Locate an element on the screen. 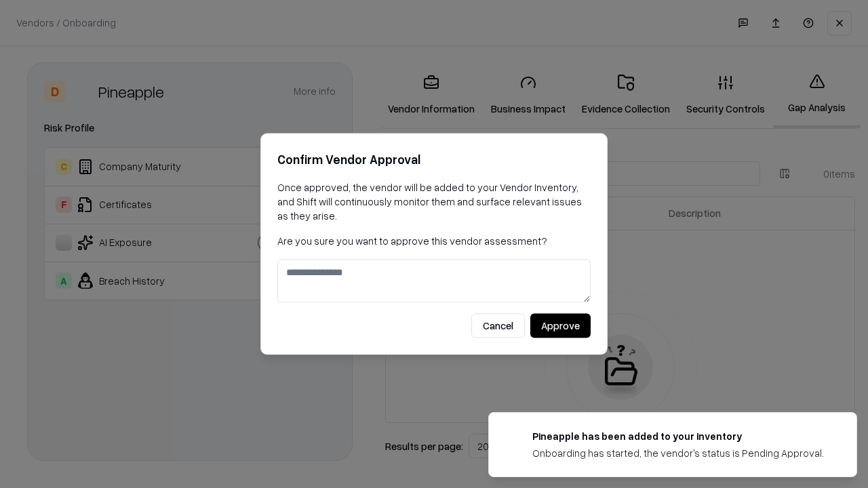 This screenshot has width=868, height=488. p: Are you sure you want to approve this vendor assessment? is located at coordinates (434, 241).